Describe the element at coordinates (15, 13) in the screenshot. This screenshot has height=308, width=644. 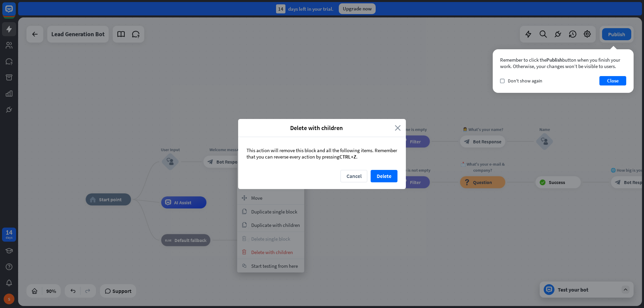
I see `button: Open LiveChat chat widget` at that location.